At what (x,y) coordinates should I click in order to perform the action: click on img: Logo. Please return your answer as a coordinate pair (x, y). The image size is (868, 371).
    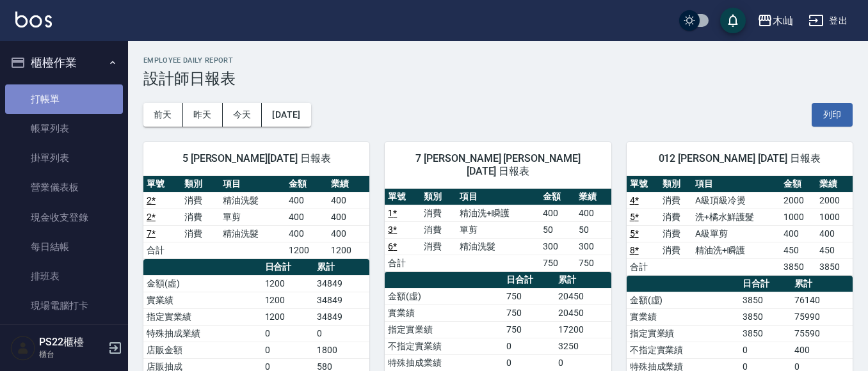
    Looking at the image, I should click on (34, 19).